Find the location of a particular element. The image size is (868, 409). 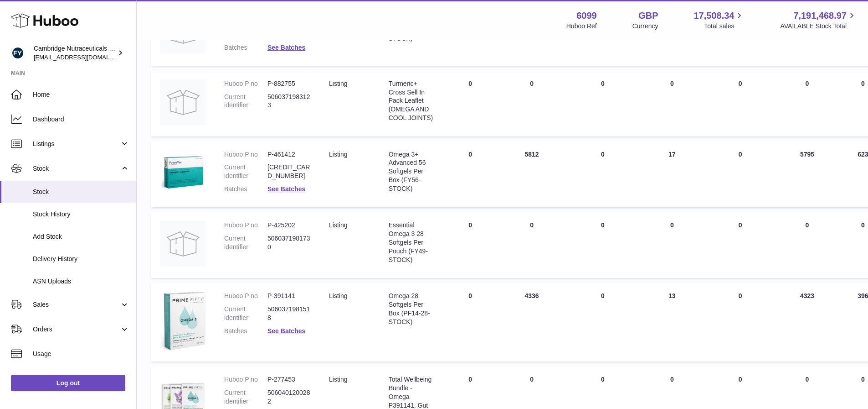

dd: 5060371983123 is located at coordinates (289, 101).